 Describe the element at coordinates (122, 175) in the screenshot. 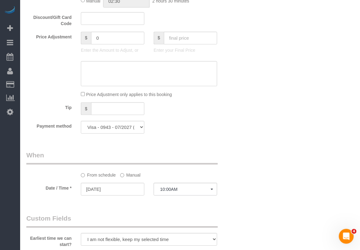

I see `input: Manual` at that location.